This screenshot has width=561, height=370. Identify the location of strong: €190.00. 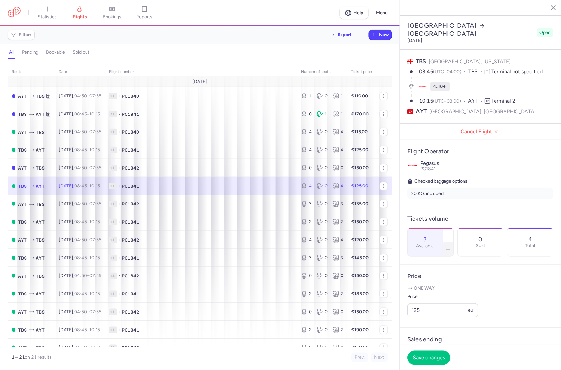
(360, 330).